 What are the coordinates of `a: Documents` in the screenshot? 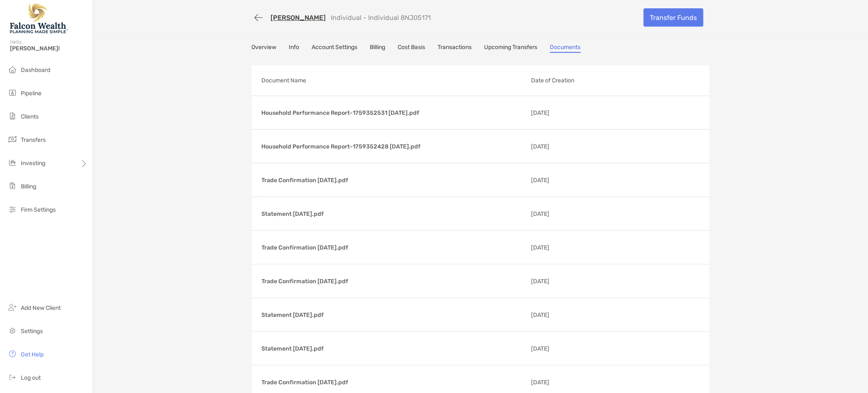 It's located at (565, 48).